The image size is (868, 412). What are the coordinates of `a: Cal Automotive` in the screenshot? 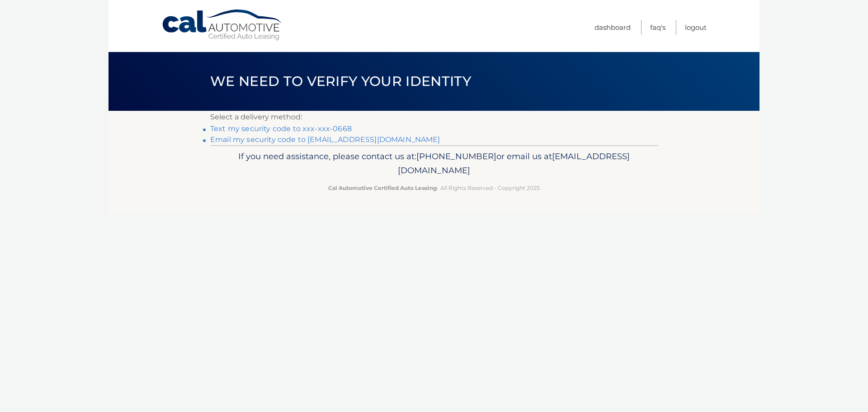 It's located at (223, 24).